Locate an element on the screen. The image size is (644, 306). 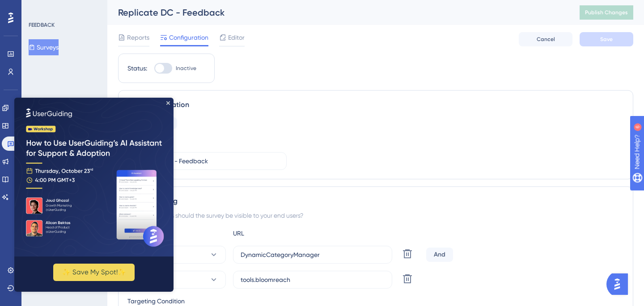
button: Cancel is located at coordinates (546, 39).